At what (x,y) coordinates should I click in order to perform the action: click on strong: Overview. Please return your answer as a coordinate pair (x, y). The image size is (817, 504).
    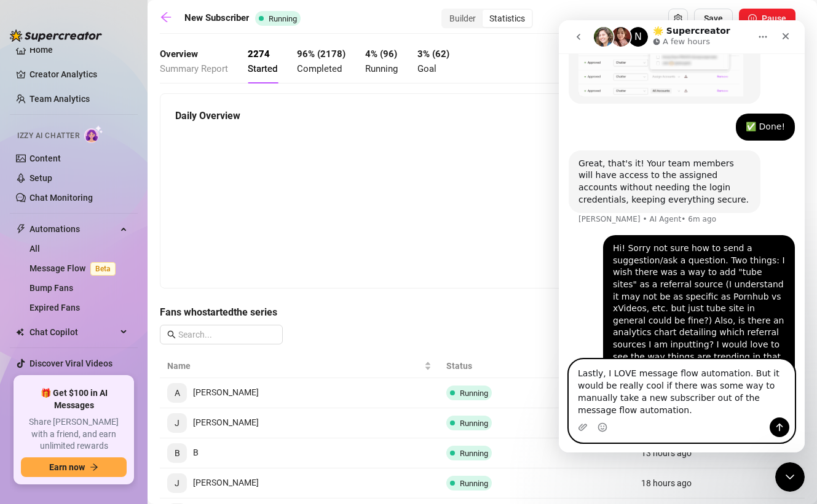
    Looking at the image, I should click on (179, 54).